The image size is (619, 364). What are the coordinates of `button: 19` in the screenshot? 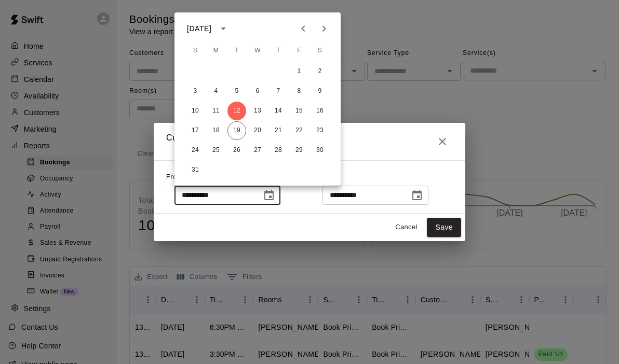 It's located at (237, 130).